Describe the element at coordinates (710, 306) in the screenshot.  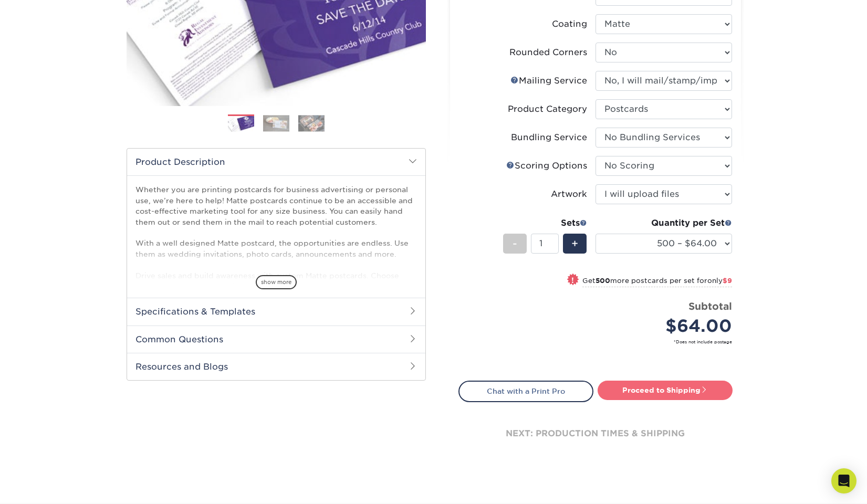
I see `strong: Subtotal` at that location.